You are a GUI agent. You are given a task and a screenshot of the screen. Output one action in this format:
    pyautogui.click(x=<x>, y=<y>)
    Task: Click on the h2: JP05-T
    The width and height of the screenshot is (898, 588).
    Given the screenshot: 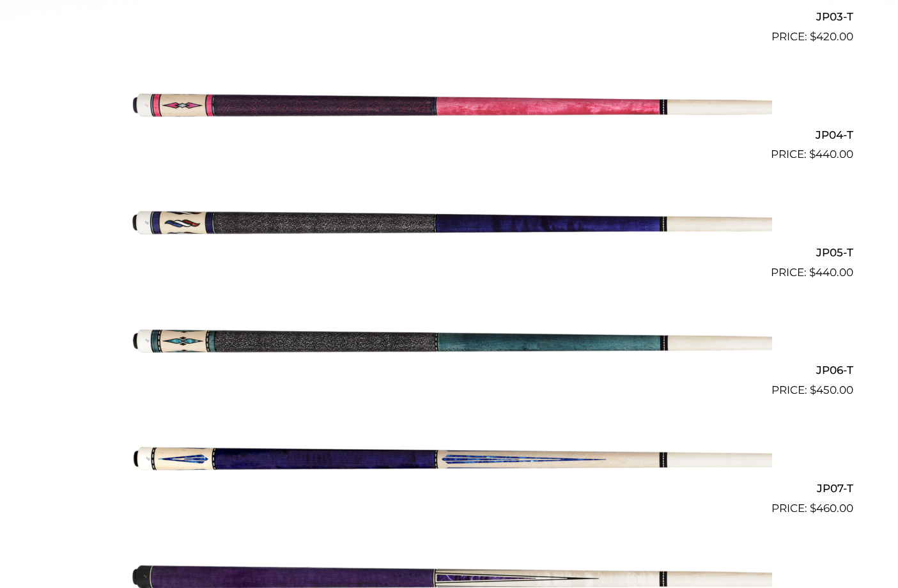 What is the action you would take?
    pyautogui.click(x=449, y=252)
    